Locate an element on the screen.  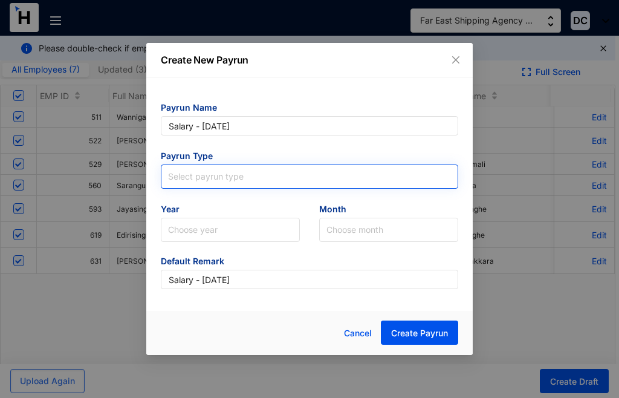
input: Eg: November Payrun is located at coordinates (310, 126).